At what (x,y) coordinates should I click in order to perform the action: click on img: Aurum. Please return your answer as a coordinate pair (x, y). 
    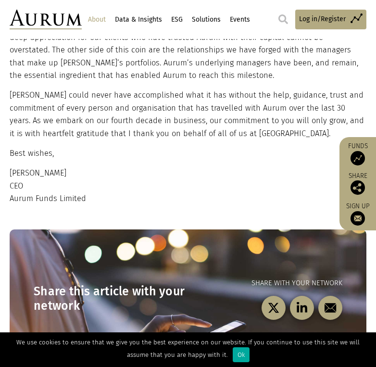
    Looking at the image, I should click on (46, 19).